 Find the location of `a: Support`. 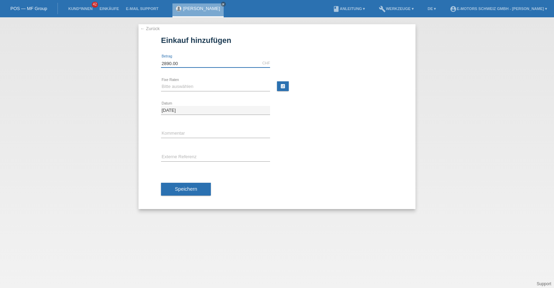

a: Support is located at coordinates (544, 284).